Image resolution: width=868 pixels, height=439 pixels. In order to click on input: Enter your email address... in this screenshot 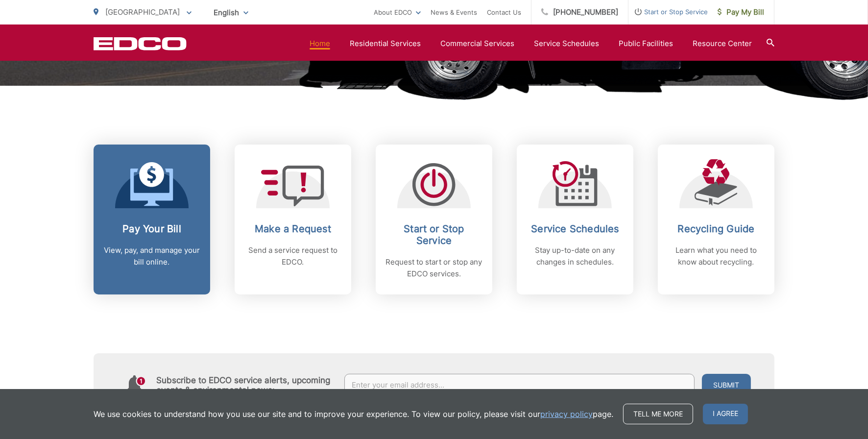, I will do `click(520, 385)`.